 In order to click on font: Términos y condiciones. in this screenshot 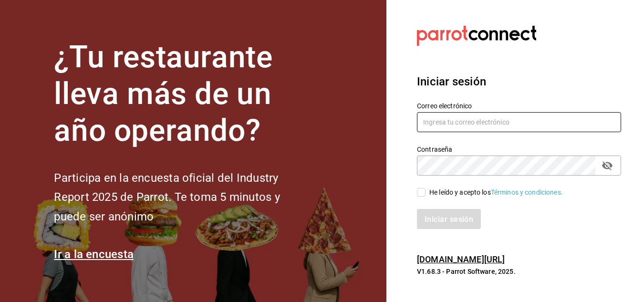, I will do `click(526, 192)`.